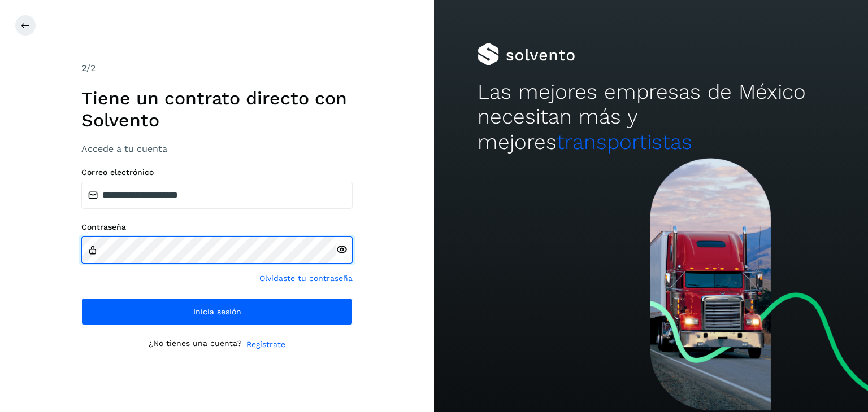  Describe the element at coordinates (195, 345) in the screenshot. I see `p: ¿No tienes una cuenta?` at that location.